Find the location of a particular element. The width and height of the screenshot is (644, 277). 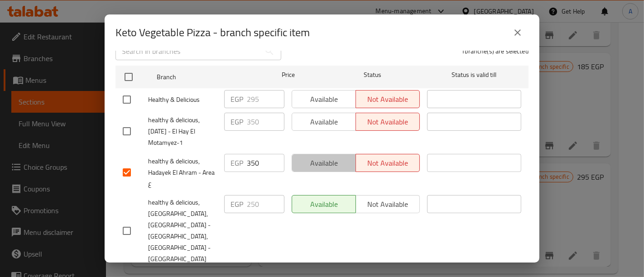

span: Available is located at coordinates (323, 163).